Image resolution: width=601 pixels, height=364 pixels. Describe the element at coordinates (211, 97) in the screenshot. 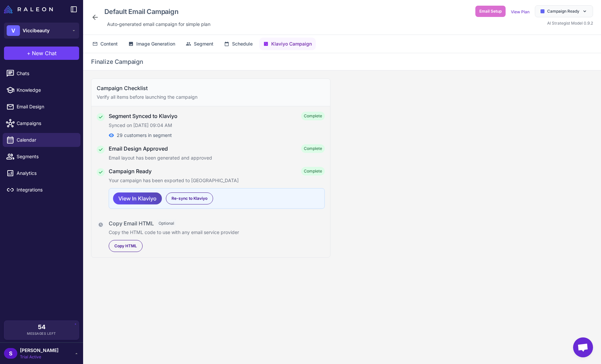

I see `p: Verify all items before launching the campaign` at that location.